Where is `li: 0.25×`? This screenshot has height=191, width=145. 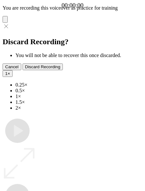
li: 0.25× is located at coordinates (79, 85).